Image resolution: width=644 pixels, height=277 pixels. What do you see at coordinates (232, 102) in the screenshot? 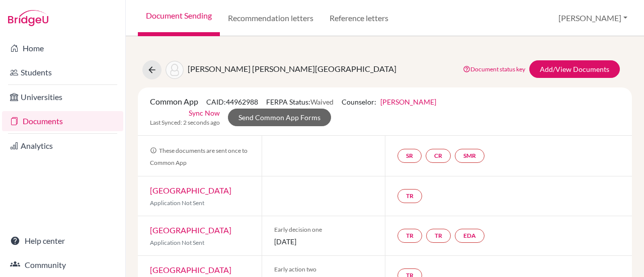
I see `span: CAID: 44962988` at bounding box center [232, 102].